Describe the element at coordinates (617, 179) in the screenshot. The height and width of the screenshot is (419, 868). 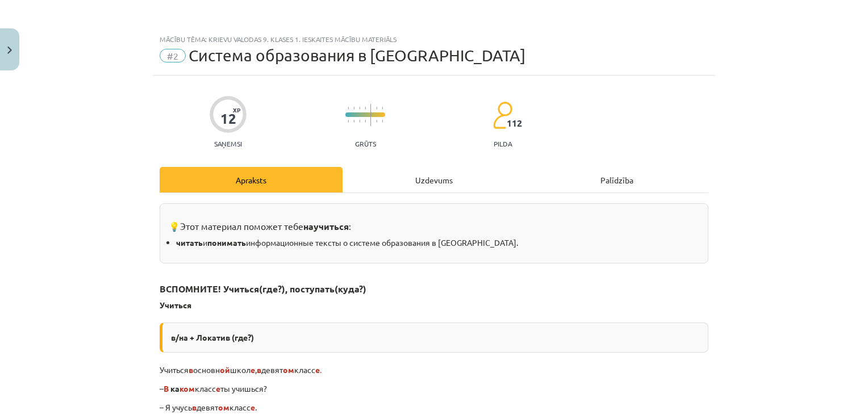
I see `div: Palīdzība` at that location.